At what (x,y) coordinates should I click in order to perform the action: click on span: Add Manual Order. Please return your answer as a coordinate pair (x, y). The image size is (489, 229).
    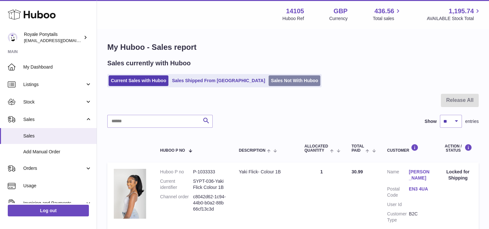
    Looking at the image, I should click on (58, 152).